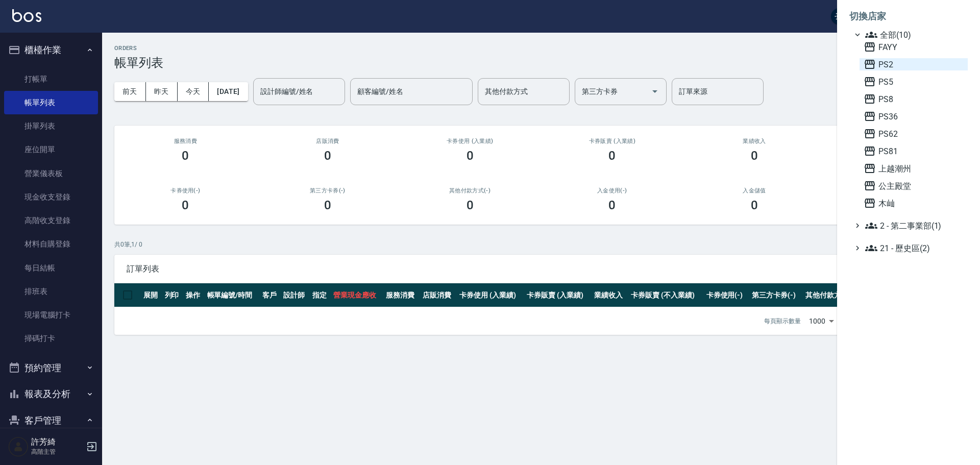  What do you see at coordinates (914, 203) in the screenshot?
I see `span: 木屾` at bounding box center [914, 203].